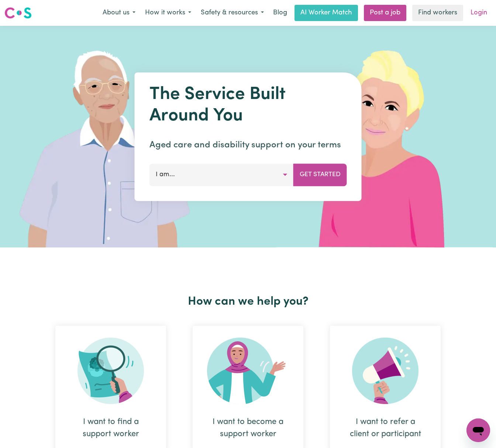 This screenshot has height=448, width=496. What do you see at coordinates (248, 428) in the screenshot?
I see `div: I want to become a support worker` at bounding box center [248, 428].